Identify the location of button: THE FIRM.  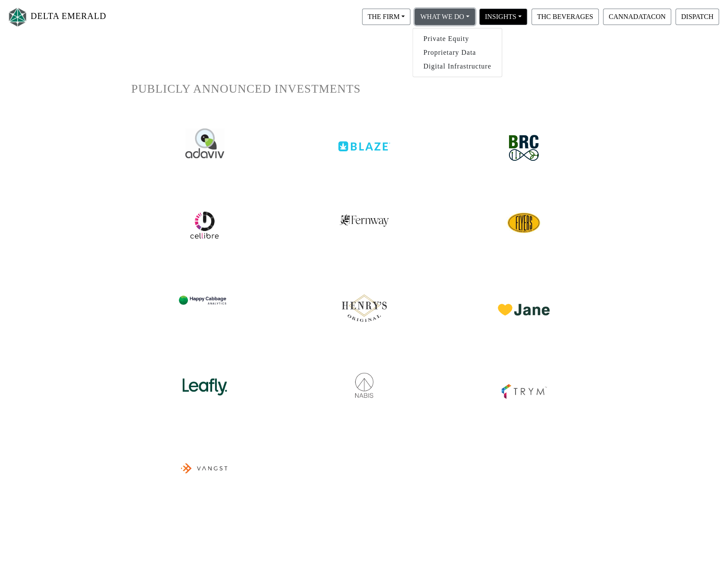
(386, 17).